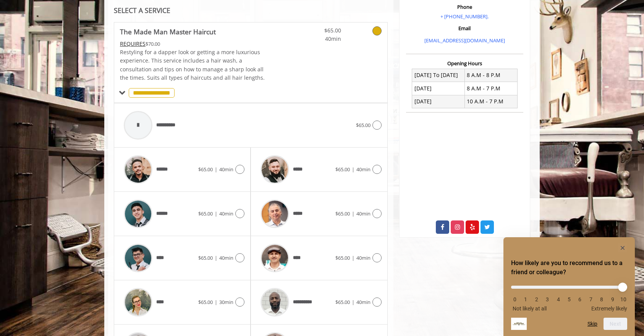 This screenshot has width=644, height=336. I want to click on button: Hide survey, so click(623, 248).